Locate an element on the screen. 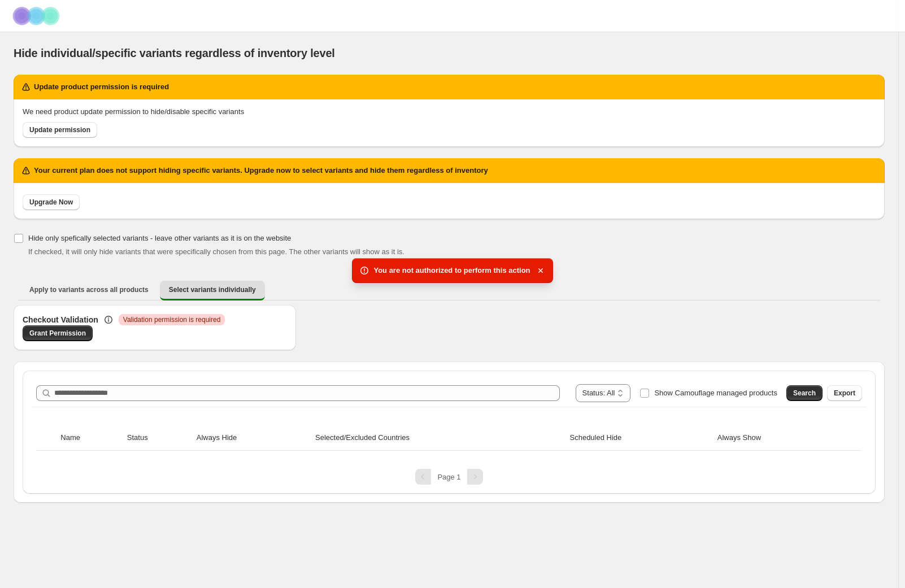 Image resolution: width=905 pixels, height=588 pixels. span: Grant Permission is located at coordinates (58, 334).